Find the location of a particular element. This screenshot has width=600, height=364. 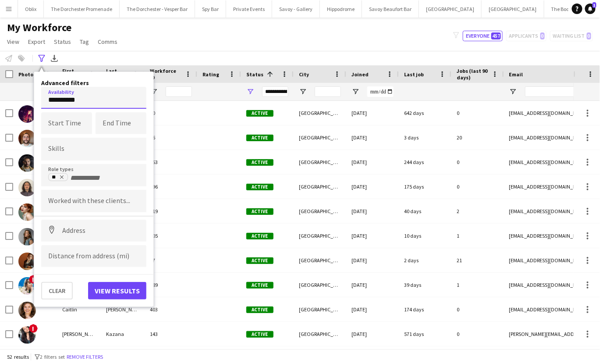

button: The Dorchester - Vesper Bar is located at coordinates (157, 9).